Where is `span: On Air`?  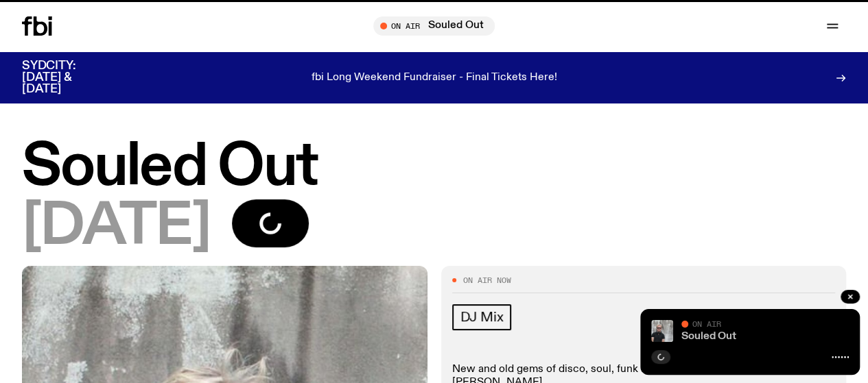
span: On Air is located at coordinates (706, 324).